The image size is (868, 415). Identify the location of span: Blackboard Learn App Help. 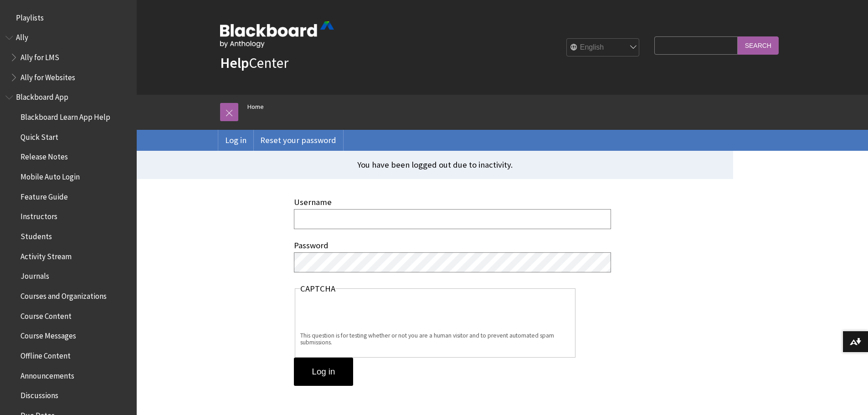
(65, 115).